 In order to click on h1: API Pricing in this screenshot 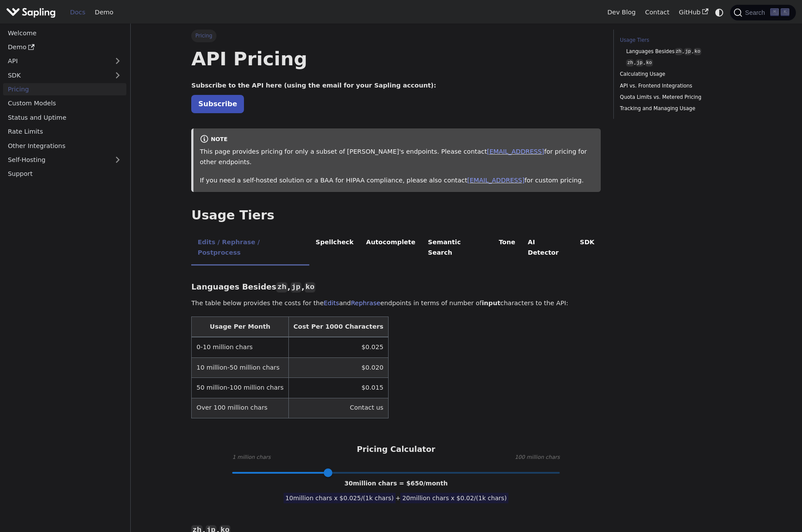, I will do `click(396, 59)`.